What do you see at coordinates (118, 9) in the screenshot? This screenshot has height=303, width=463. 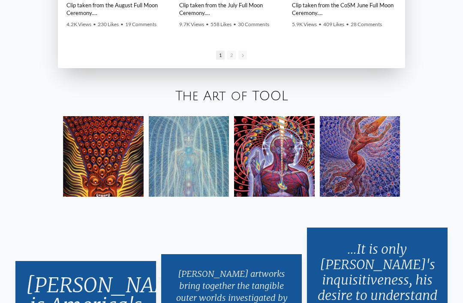 I see `div: Clip taken from the August Full Moon Ceremony. You can watch the full stream here: | [PERSON_NAME...` at bounding box center [118, 9].